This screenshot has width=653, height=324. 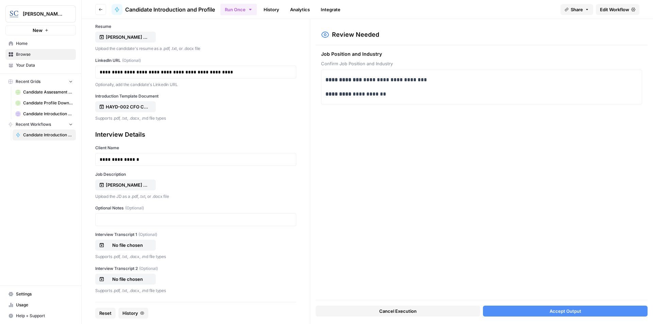 I want to click on label: Introduction Template Document, so click(x=196, y=96).